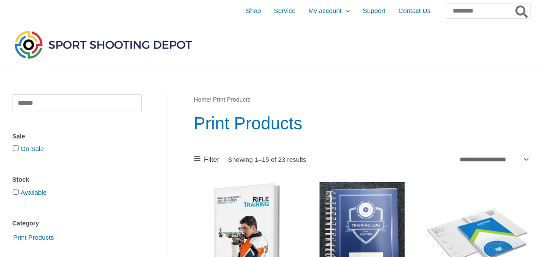 Image resolution: width=543 pixels, height=257 pixels. Describe the element at coordinates (34, 236) in the screenshot. I see `a: Print Products` at that location.